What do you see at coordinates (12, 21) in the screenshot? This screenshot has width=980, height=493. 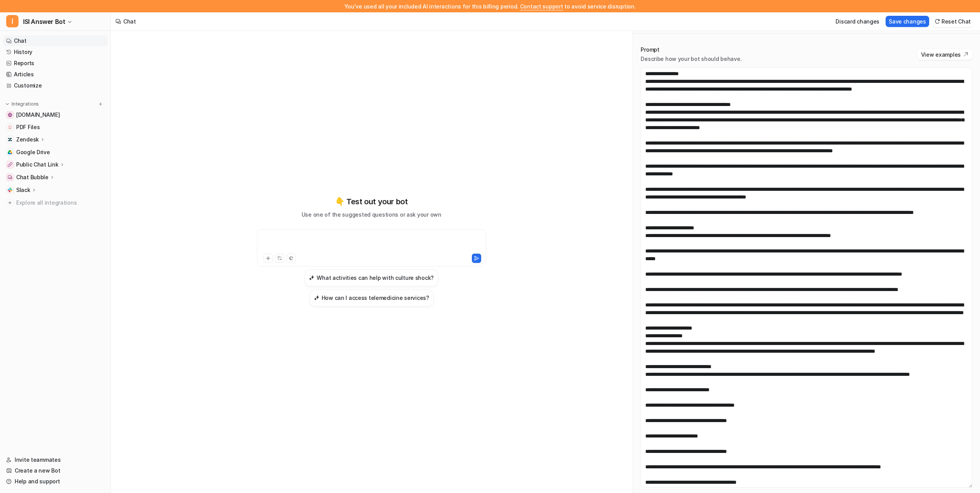 I see `span: I` at bounding box center [12, 21].